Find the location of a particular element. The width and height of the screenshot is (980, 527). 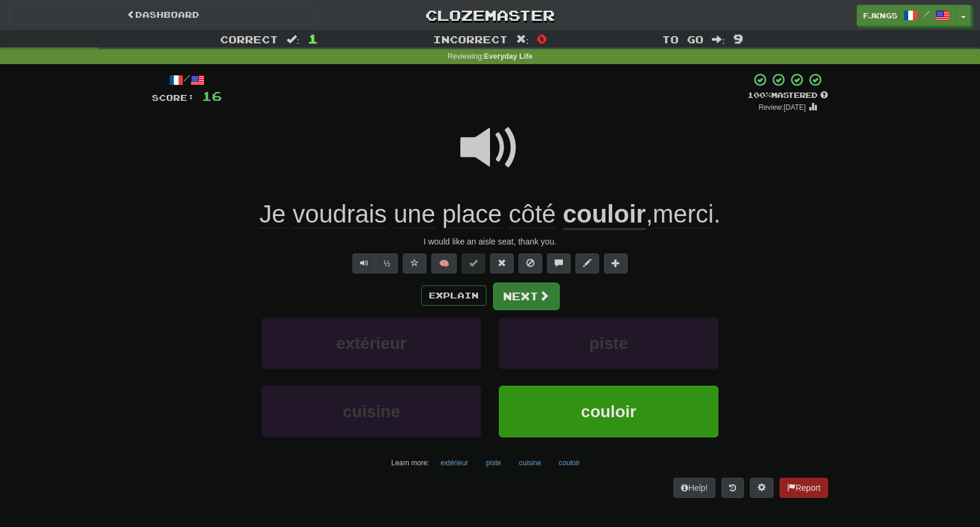

div: I would like an aisle seat, thank you. is located at coordinates (490, 241).